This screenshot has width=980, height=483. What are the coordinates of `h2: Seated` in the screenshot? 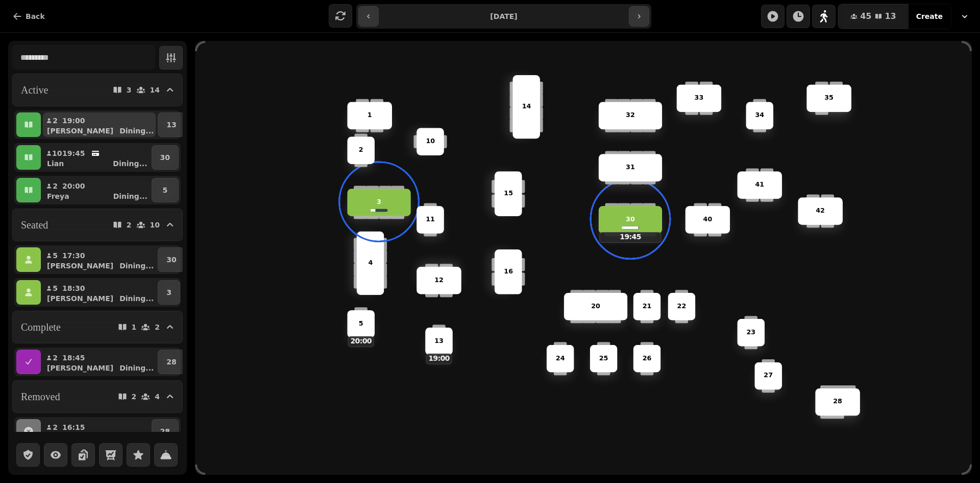 It's located at (34, 224).